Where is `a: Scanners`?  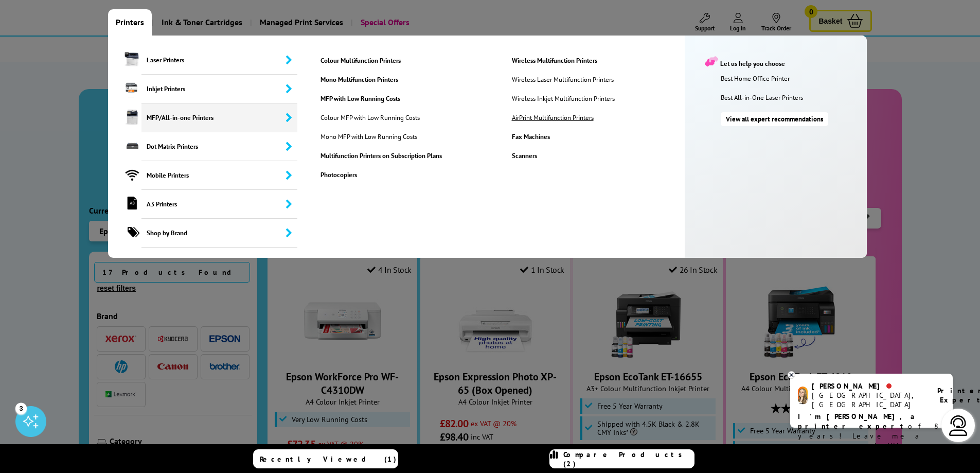
a: Scanners is located at coordinates (599, 156).